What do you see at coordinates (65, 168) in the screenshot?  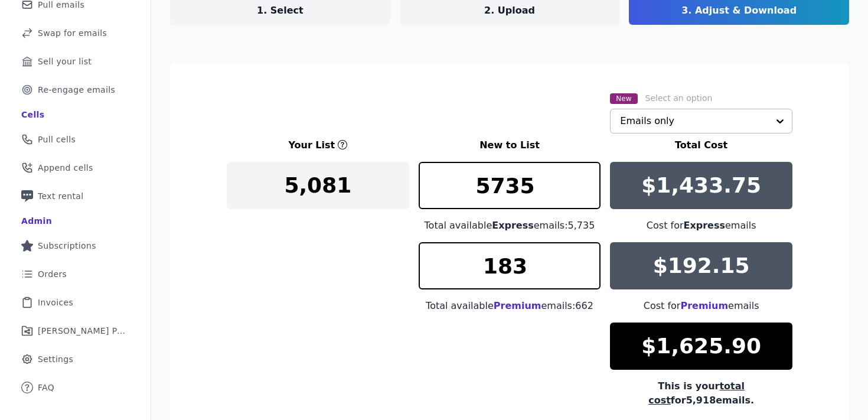 I see `span: Append cells` at bounding box center [65, 168].